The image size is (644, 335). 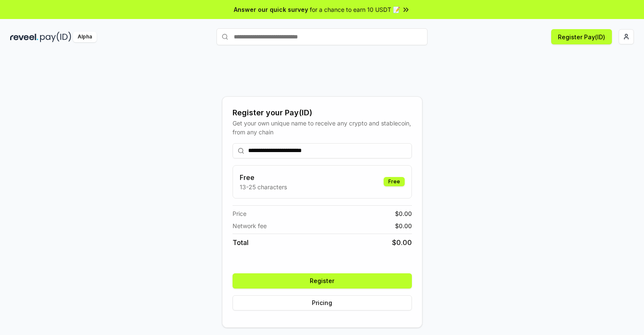 What do you see at coordinates (322, 303) in the screenshot?
I see `button: Pricing` at bounding box center [322, 303].